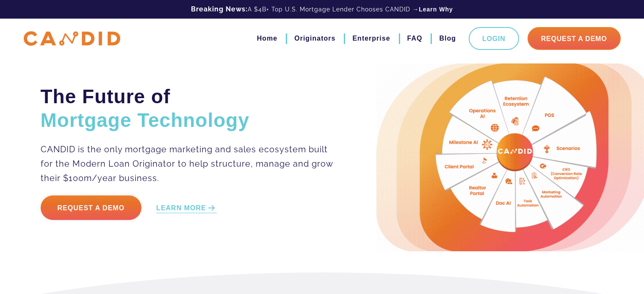 The height and width of the screenshot is (294, 644). Describe the element at coordinates (448, 39) in the screenshot. I see `a: Blog` at that location.